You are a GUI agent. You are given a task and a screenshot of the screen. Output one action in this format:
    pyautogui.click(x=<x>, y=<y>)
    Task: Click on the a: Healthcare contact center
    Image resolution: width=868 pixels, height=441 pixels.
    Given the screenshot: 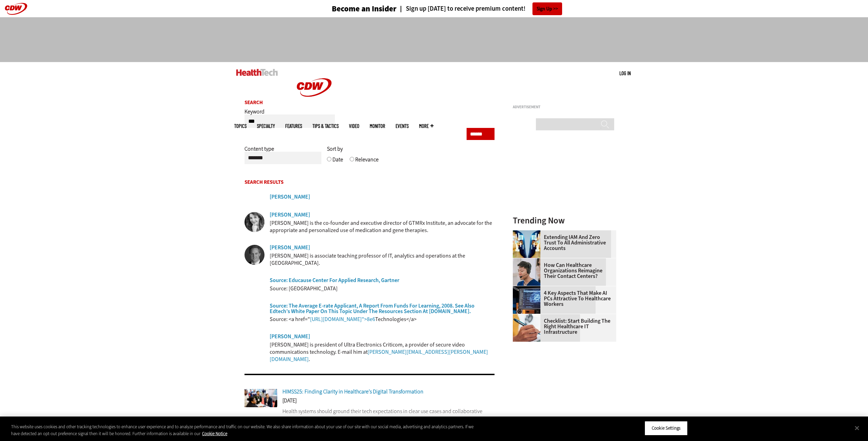 What is the action you would take?
    pyautogui.click(x=528, y=261)
    